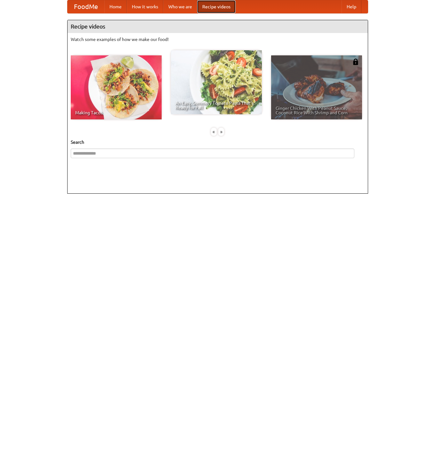  What do you see at coordinates (86, 7) in the screenshot?
I see `a: FoodMe` at bounding box center [86, 7].